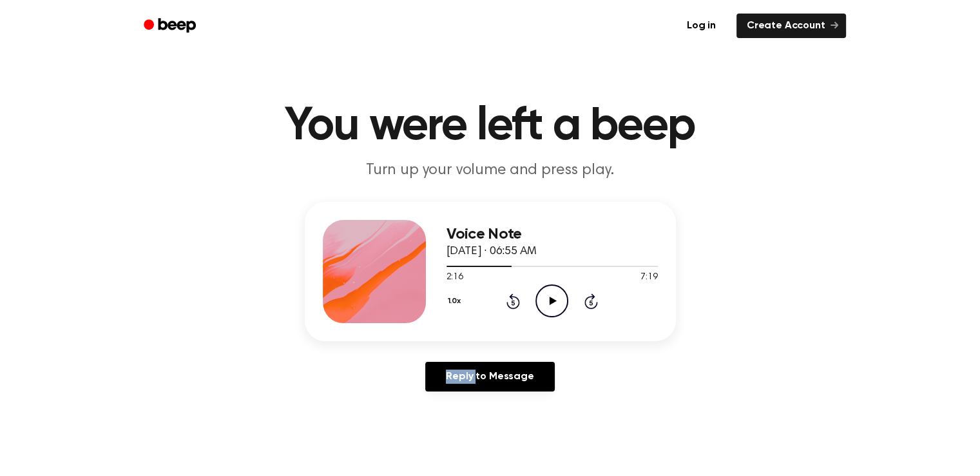  What do you see at coordinates (701, 25) in the screenshot?
I see `a: Log in` at bounding box center [701, 25].